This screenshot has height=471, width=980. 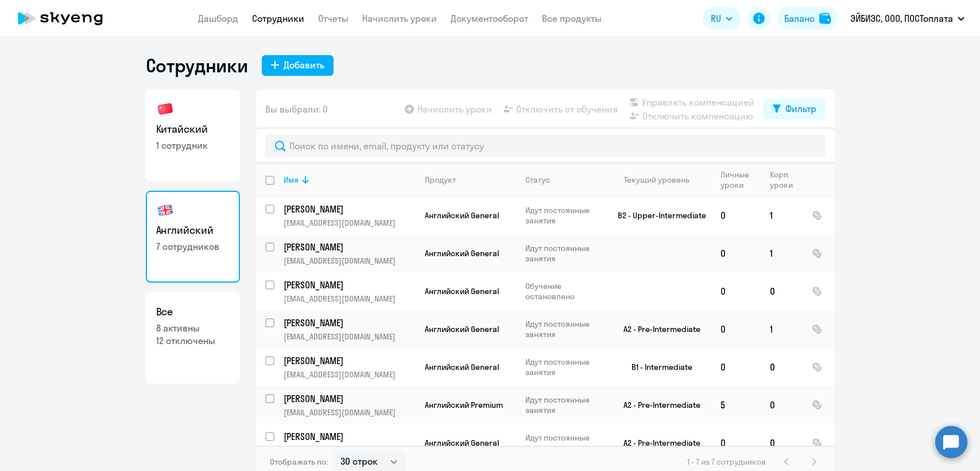 I want to click on a: Все продукты, so click(x=571, y=18).